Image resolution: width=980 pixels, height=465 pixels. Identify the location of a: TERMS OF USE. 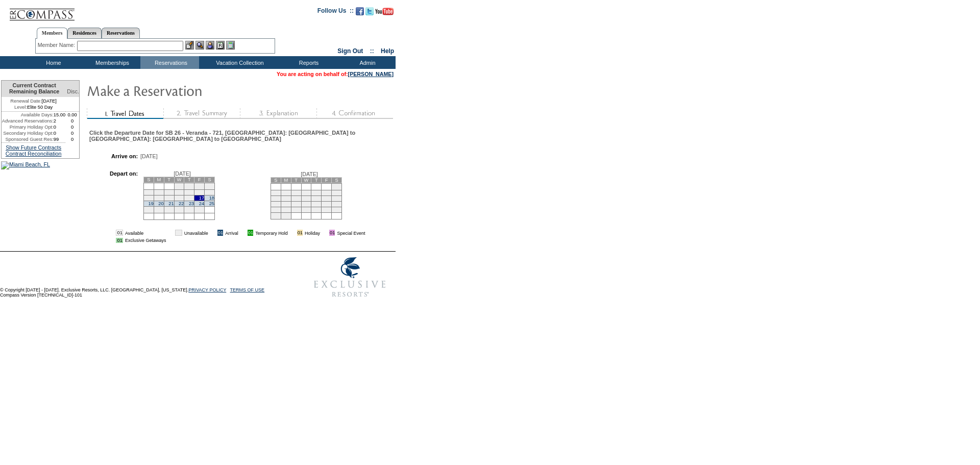
(247, 290).